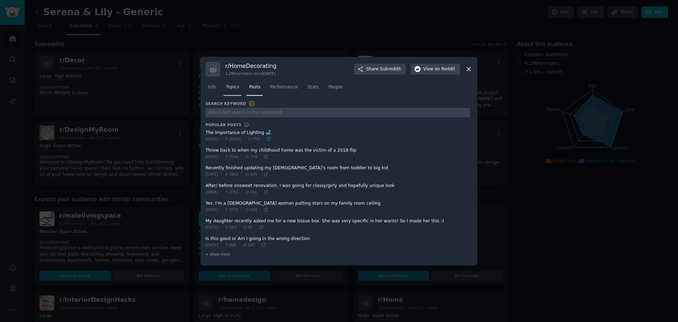 The image size is (678, 322). I want to click on span: People, so click(335, 87).